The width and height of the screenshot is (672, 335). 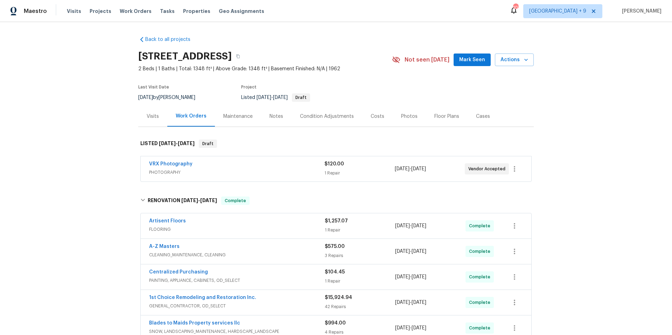 What do you see at coordinates (167, 221) in the screenshot?
I see `a: Artisent Floors` at bounding box center [167, 221].